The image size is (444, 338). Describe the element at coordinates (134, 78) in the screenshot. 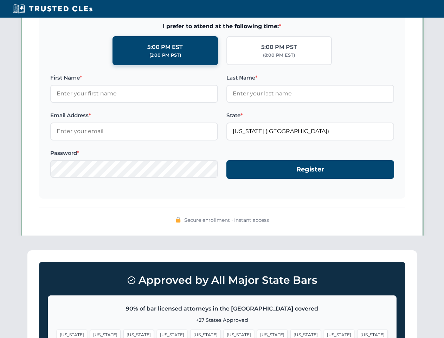

I see `label: First Name` at that location.